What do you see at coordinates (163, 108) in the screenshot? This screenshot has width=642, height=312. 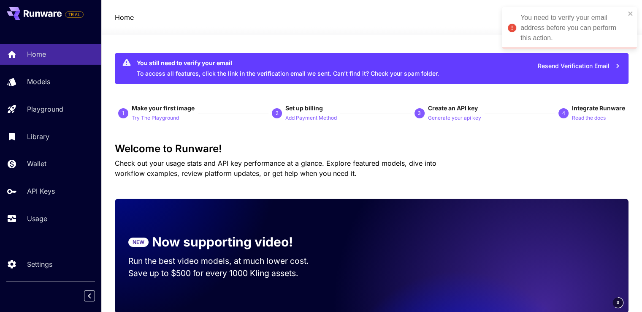 I see `span: Make your first image` at bounding box center [163, 108].